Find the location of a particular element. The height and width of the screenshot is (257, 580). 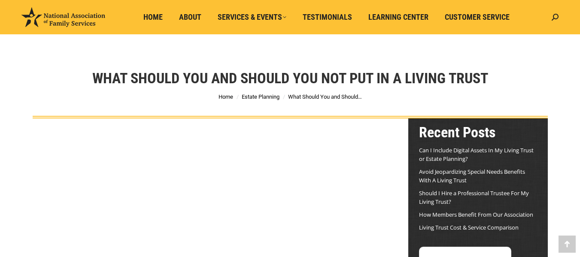

a: How Members Benefit From Our Association is located at coordinates (476, 215).